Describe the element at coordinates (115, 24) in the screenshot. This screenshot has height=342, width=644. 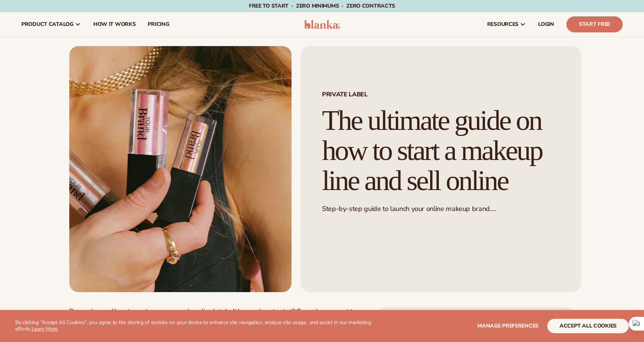
I see `a: How It Works` at that location.